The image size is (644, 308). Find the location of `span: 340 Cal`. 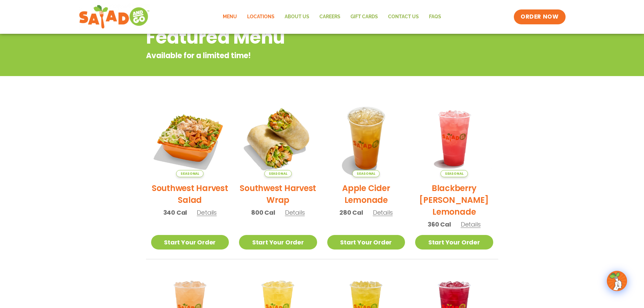

span: 340 Cal is located at coordinates (175, 212).